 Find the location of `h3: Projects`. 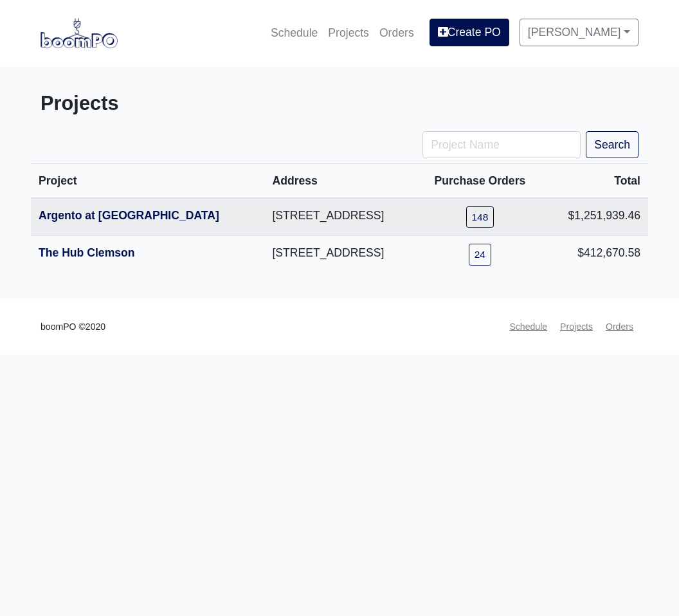

h3: Projects is located at coordinates (185, 103).